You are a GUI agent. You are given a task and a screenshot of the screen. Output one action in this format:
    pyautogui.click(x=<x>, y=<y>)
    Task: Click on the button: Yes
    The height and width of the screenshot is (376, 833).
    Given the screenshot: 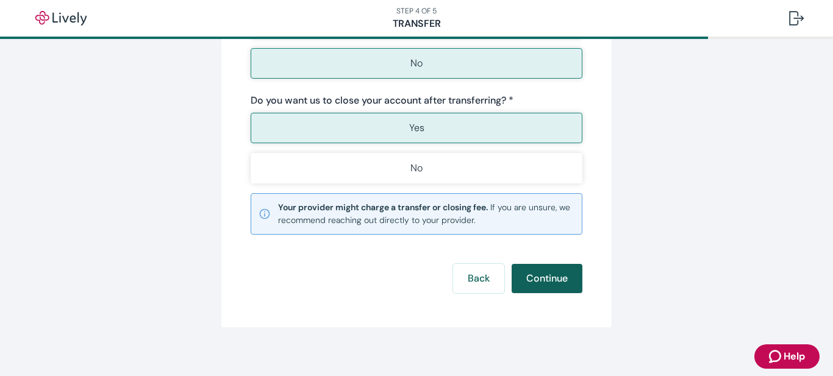 What is the action you would take?
    pyautogui.click(x=416, y=128)
    